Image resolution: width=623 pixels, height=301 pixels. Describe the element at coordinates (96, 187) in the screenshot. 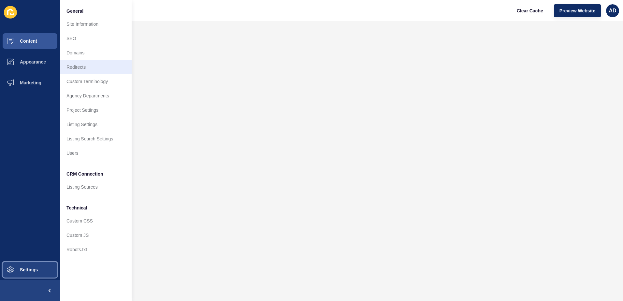

I see `a: Listing Sources` at that location.